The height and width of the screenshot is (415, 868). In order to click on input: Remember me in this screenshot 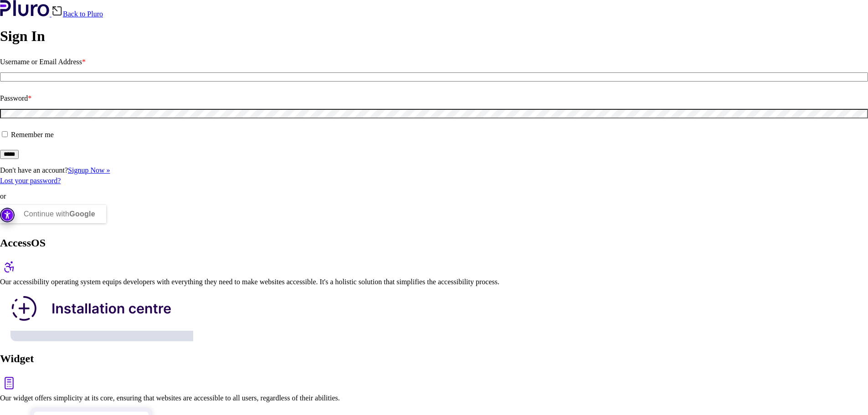, I will do `click(5, 134)`.